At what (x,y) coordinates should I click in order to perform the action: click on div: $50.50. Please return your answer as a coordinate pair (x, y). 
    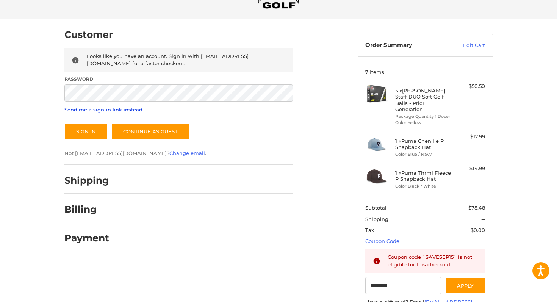
    Looking at the image, I should click on (470, 86).